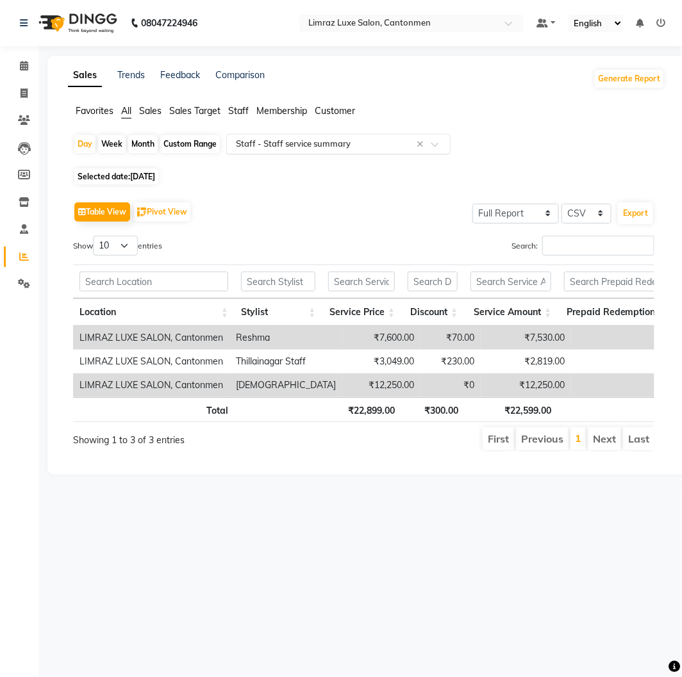  What do you see at coordinates (240, 75) in the screenshot?
I see `a: Comparison` at bounding box center [240, 75].